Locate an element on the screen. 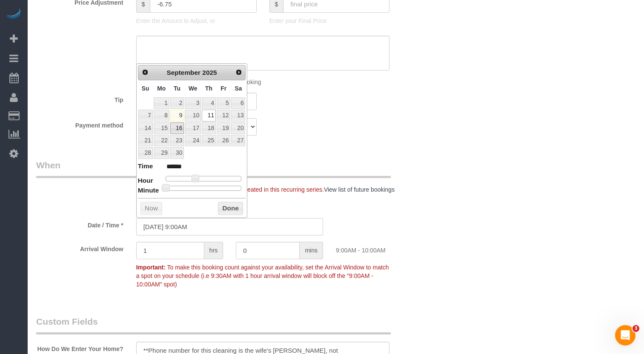  a: 28 is located at coordinates (146, 153).